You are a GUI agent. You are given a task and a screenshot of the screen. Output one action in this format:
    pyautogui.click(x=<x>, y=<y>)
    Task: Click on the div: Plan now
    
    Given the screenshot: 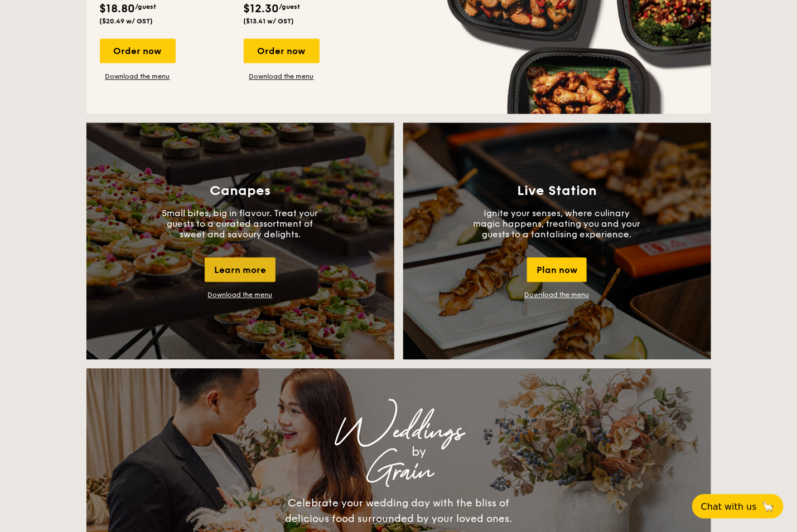 What is the action you would take?
    pyautogui.click(x=556, y=270)
    